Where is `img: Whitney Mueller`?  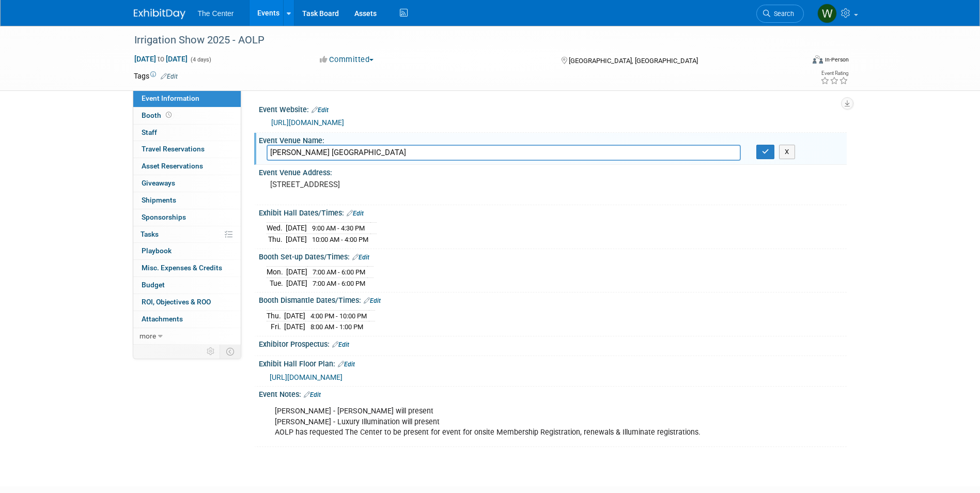 img: Whitney Mueller is located at coordinates (827, 13).